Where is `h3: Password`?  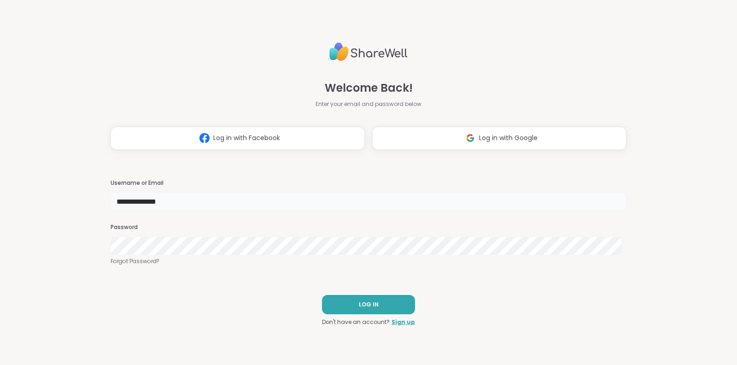
h3: Password is located at coordinates (369, 227).